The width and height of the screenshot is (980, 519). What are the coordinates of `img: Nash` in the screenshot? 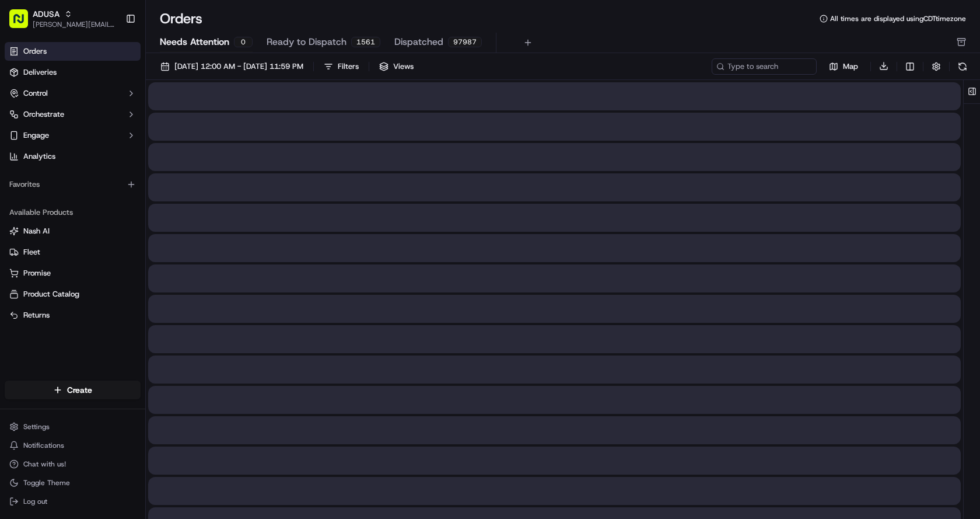 It's located at (23, 23).